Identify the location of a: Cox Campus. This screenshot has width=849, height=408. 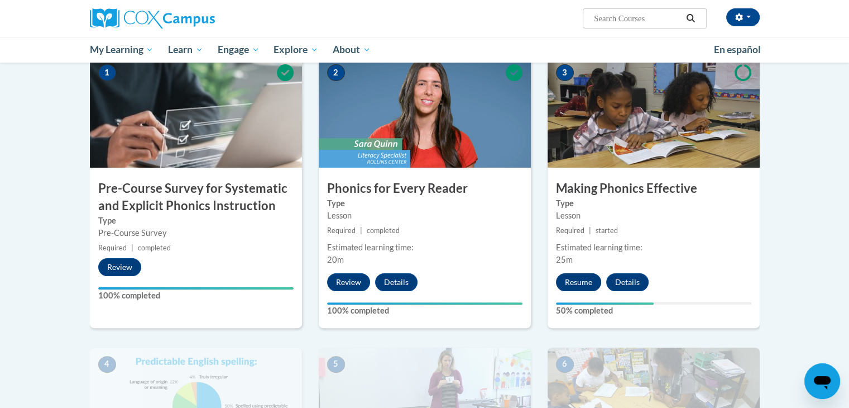
(196, 18).